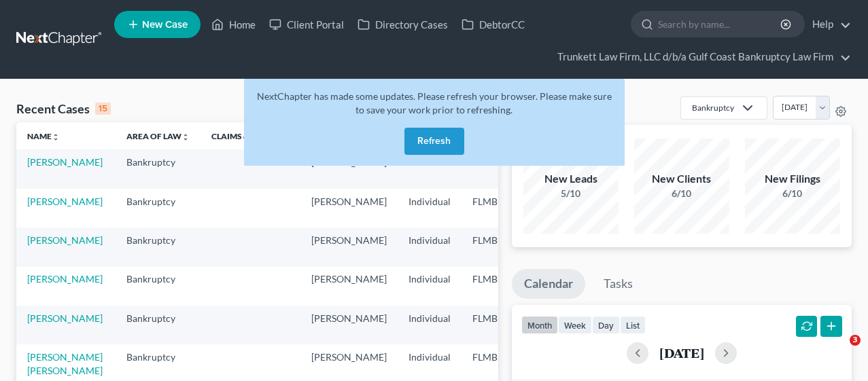 This screenshot has width=868, height=381. I want to click on a: Tasks, so click(618, 284).